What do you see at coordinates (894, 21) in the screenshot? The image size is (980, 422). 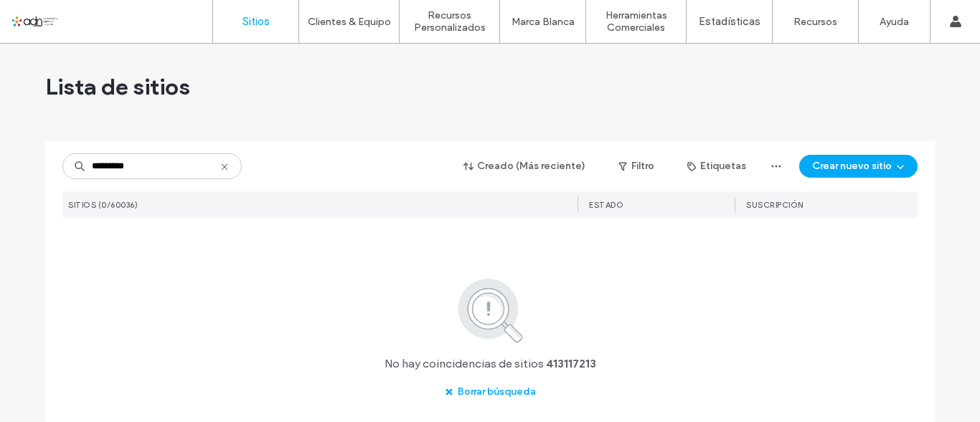 I see `label: Ayuda` at bounding box center [894, 21].